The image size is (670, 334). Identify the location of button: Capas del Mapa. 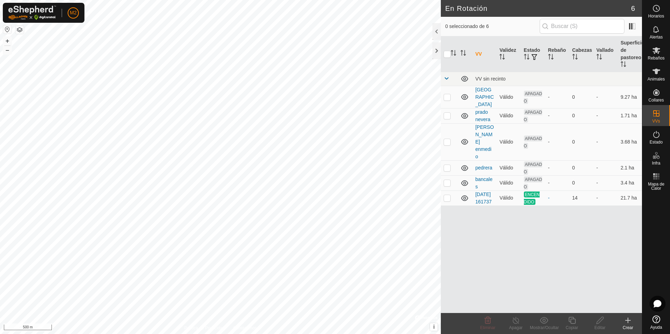
(20, 30).